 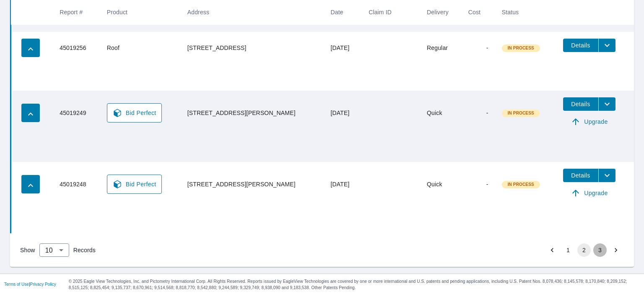 What do you see at coordinates (616, 250) in the screenshot?
I see `button: Go to next page` at bounding box center [616, 250].